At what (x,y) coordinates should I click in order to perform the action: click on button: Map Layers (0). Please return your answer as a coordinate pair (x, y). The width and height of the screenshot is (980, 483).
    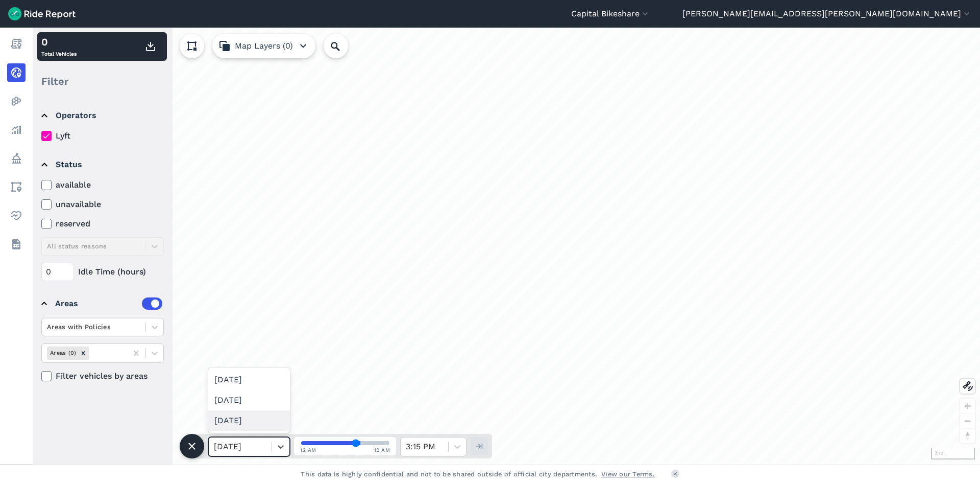
    Looking at the image, I should click on (264, 46).